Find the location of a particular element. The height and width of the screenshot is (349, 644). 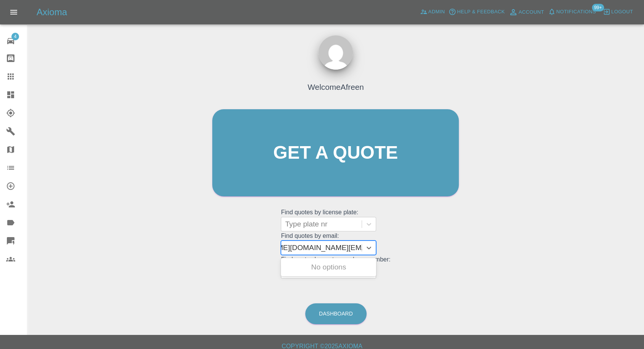

grid: Find quotes by license plate: is located at coordinates (335, 220).